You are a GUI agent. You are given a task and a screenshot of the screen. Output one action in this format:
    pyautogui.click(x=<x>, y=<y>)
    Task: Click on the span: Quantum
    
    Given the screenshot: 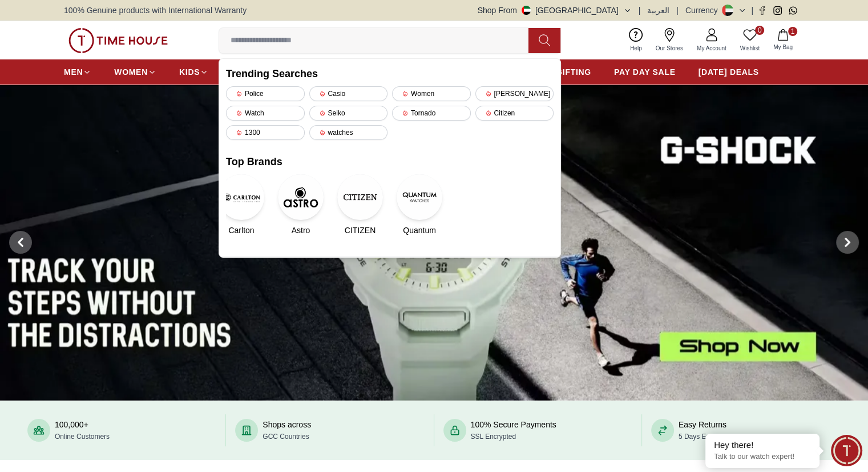 What is the action you would take?
    pyautogui.click(x=419, y=230)
    